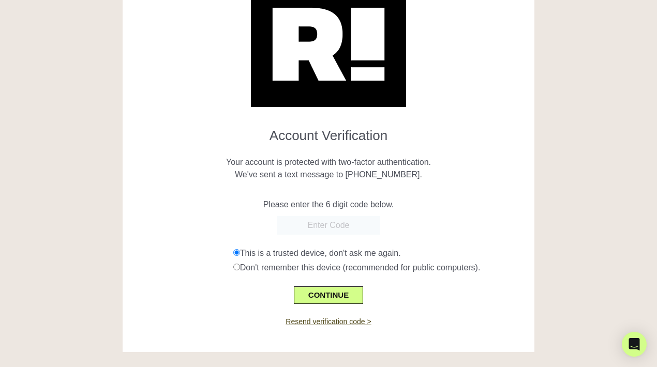  What do you see at coordinates (634, 344) in the screenshot?
I see `div: Open Intercom Messenger` at bounding box center [634, 344].